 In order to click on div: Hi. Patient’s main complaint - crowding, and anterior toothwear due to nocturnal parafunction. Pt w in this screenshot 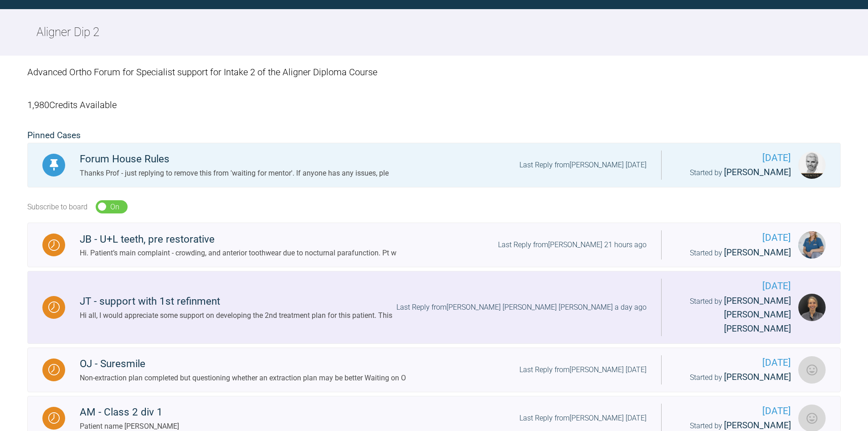, I will do `click(238, 253)`.